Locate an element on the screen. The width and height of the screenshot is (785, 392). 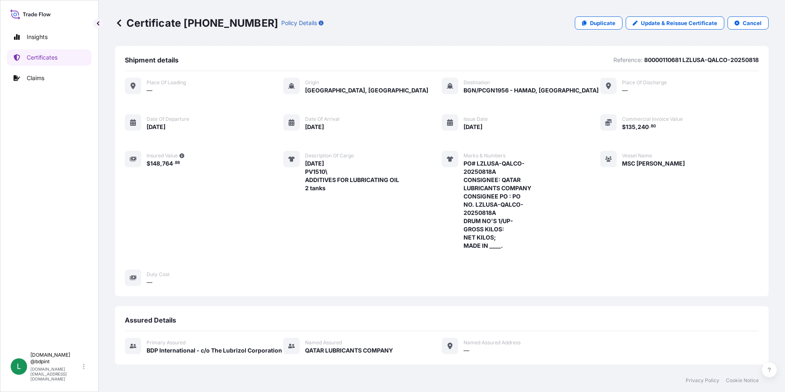
span: Named Assured is located at coordinates (323, 342).